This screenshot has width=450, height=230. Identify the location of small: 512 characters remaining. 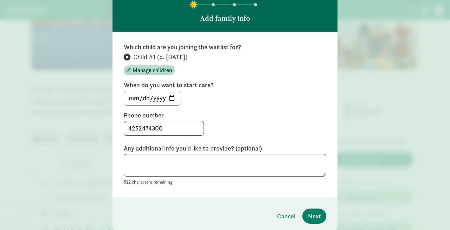
(148, 182).